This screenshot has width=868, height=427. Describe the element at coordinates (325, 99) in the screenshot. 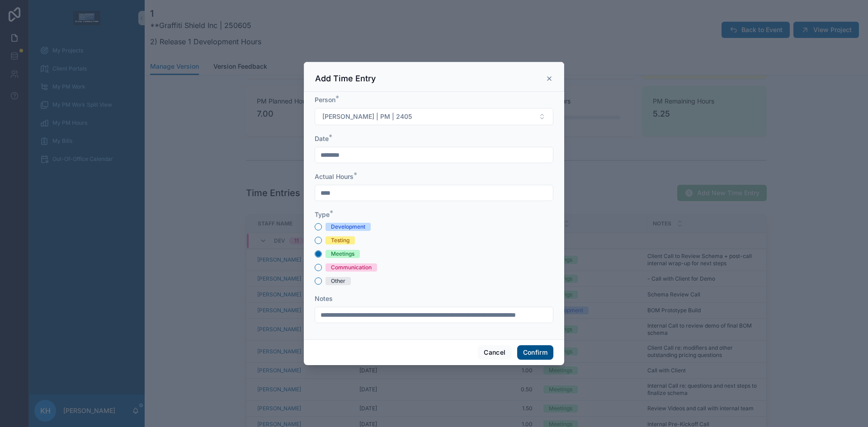

I see `span: Person` at that location.